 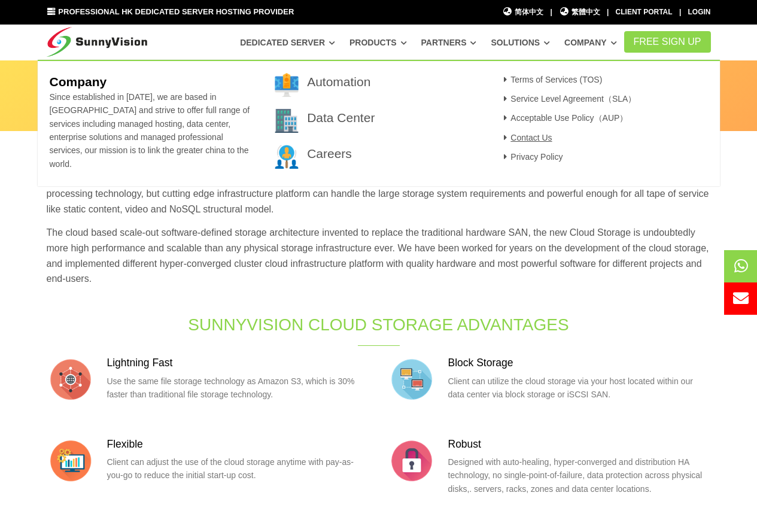 I want to click on a: Privacy Policy, so click(x=532, y=157).